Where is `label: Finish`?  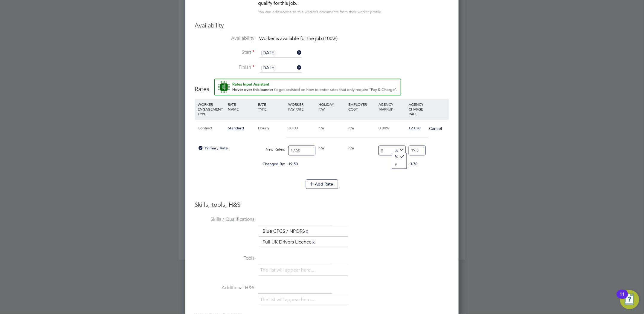 label: Finish is located at coordinates (225, 67).